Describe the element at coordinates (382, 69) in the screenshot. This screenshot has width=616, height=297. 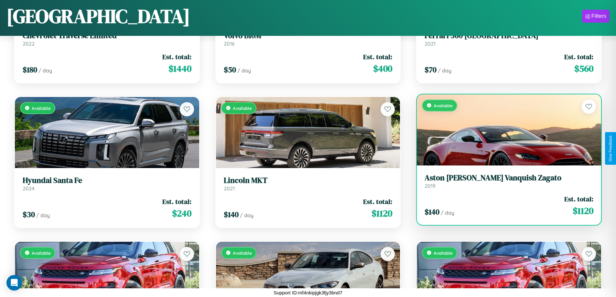
I see `span: $ 400` at that location.